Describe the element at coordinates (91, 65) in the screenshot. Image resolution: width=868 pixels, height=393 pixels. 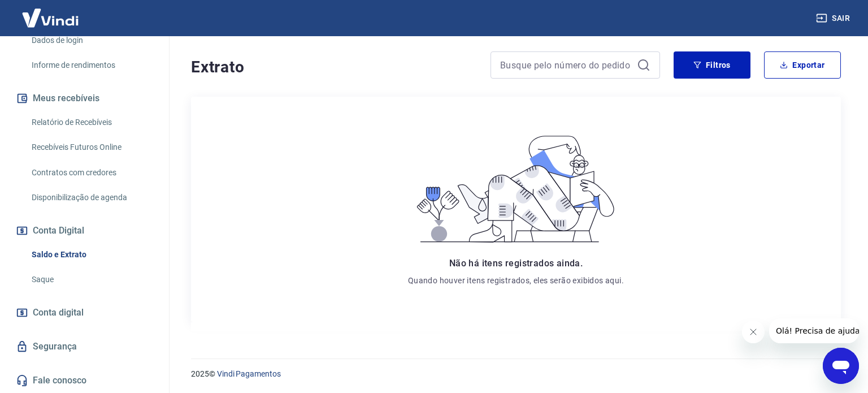
I see `a: Informe de rendimentos` at that location.